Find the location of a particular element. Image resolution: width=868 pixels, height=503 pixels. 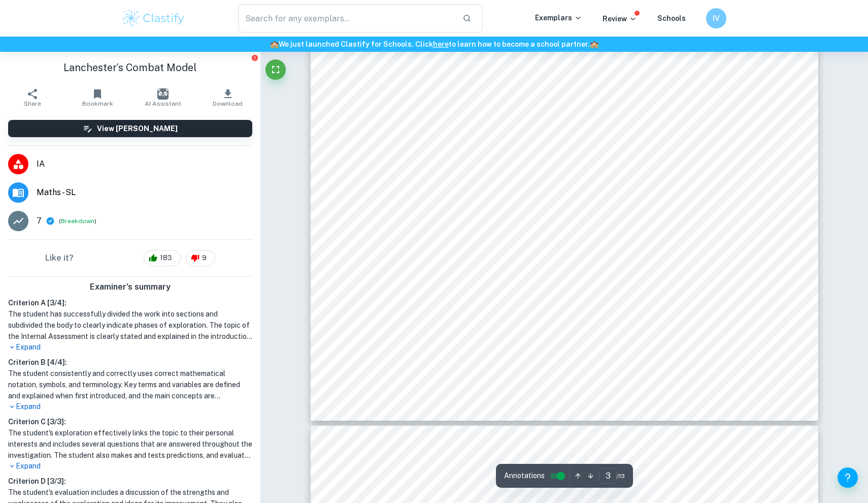

p: 7 is located at coordinates (39, 221).